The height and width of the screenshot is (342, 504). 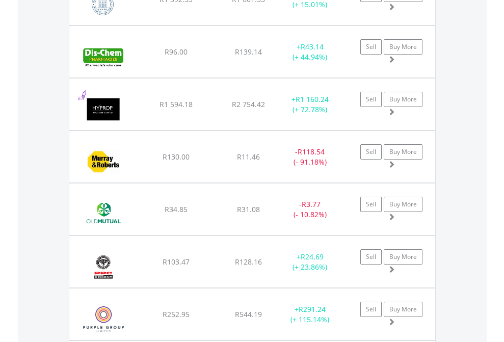 I want to click on img: EQU.ZA.MUR.png, so click(x=103, y=162).